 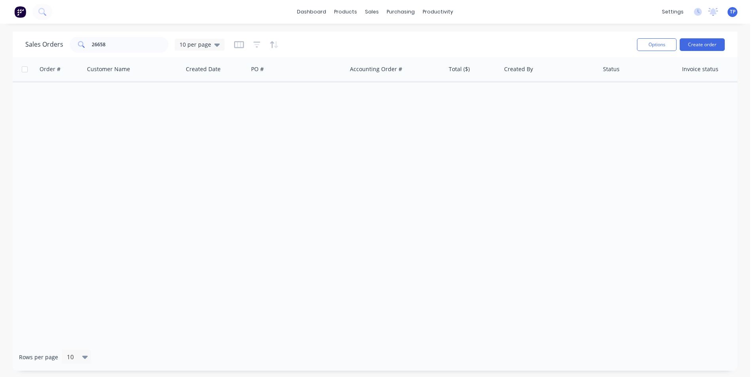 I want to click on input: Search..., so click(x=130, y=45).